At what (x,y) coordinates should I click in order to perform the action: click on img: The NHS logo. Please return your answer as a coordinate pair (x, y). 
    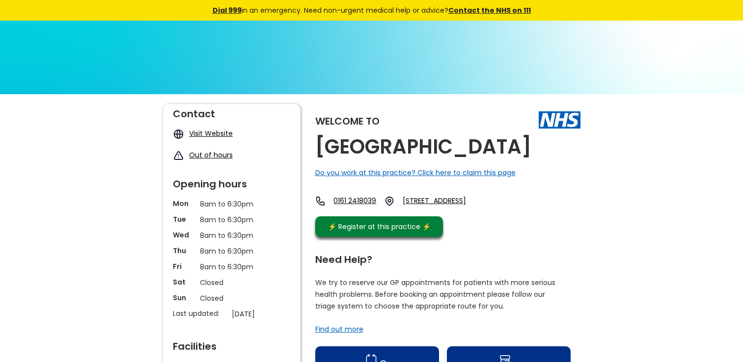
    Looking at the image, I should click on (559, 120).